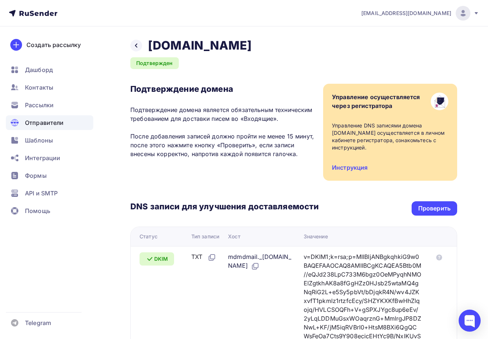 The image size is (488, 339). Describe the element at coordinates (54, 45) in the screenshot. I see `div: Создать рассылку` at that location.